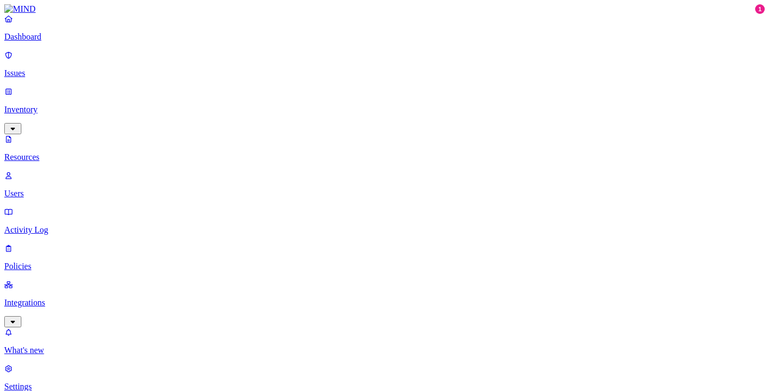 The image size is (769, 391). I want to click on a: What's new, so click(385, 341).